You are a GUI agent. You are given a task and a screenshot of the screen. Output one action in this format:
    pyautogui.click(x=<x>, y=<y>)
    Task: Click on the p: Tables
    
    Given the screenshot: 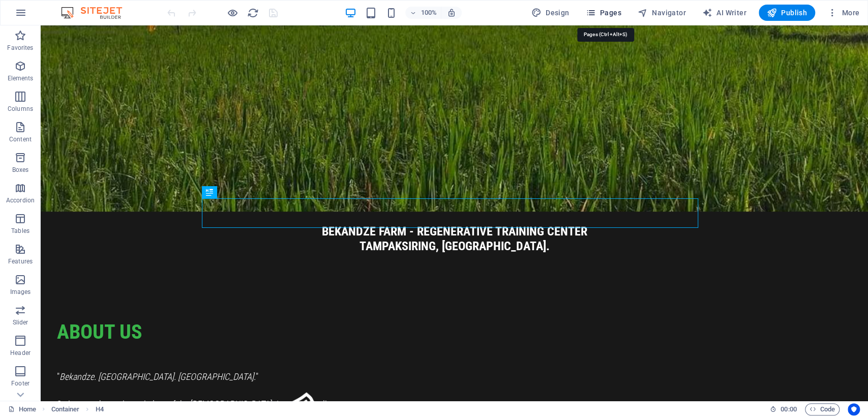 What is the action you would take?
    pyautogui.click(x=21, y=231)
    